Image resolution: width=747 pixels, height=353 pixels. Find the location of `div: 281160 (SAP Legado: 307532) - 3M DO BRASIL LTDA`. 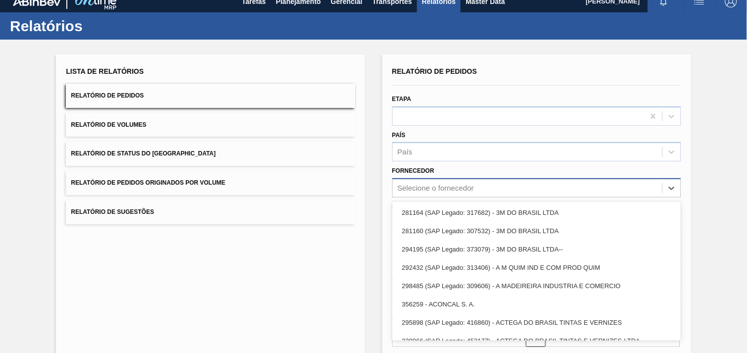

div: 281160 (SAP Legado: 307532) - 3M DO BRASIL LTDA is located at coordinates (537, 231).